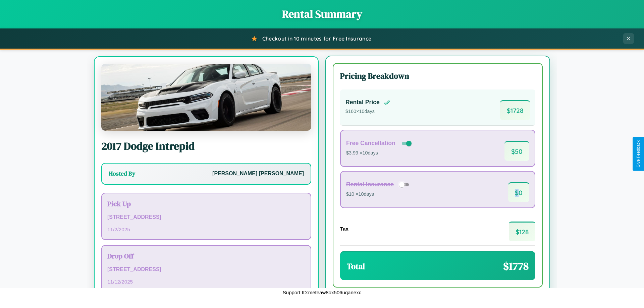 This screenshot has height=308, width=644. Describe the element at coordinates (206, 281) in the screenshot. I see `p: 11 / 12 / 2025` at that location.